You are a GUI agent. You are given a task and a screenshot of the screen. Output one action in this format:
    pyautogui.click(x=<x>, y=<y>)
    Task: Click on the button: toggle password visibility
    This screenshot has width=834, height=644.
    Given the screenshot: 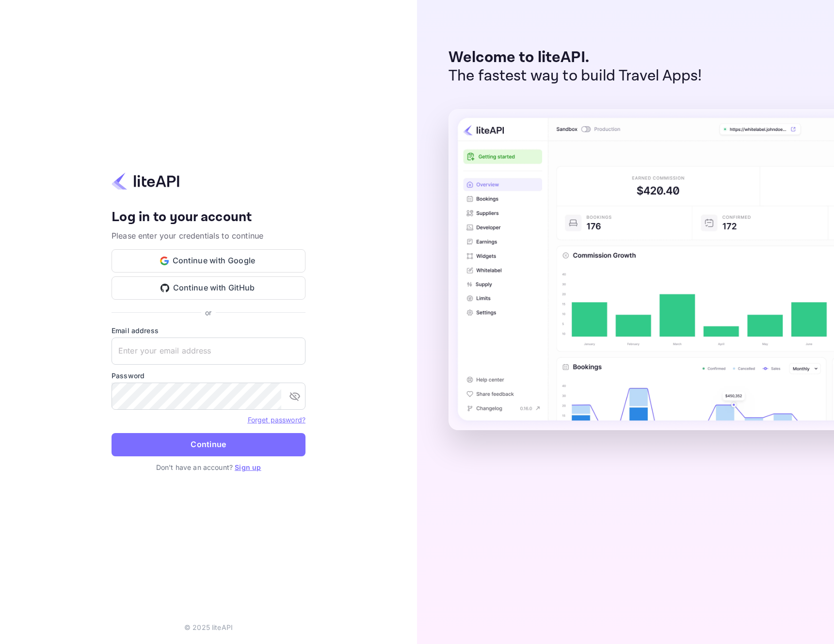 What is the action you would take?
    pyautogui.click(x=295, y=396)
    